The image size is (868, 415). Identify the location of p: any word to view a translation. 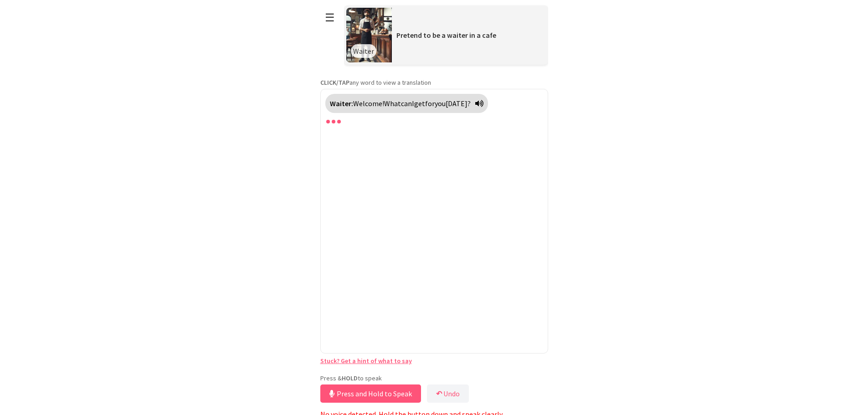
(434, 82).